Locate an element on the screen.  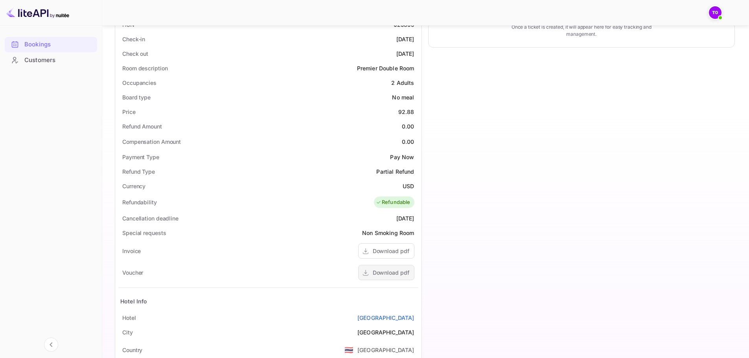
div: Occupancies is located at coordinates (139, 83).